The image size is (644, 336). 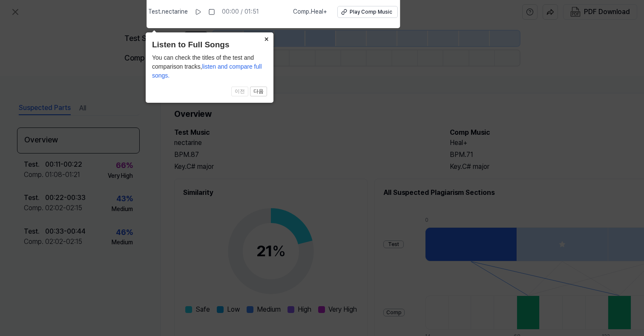 I want to click on div: 00:00 / 01:51, so click(x=240, y=12).